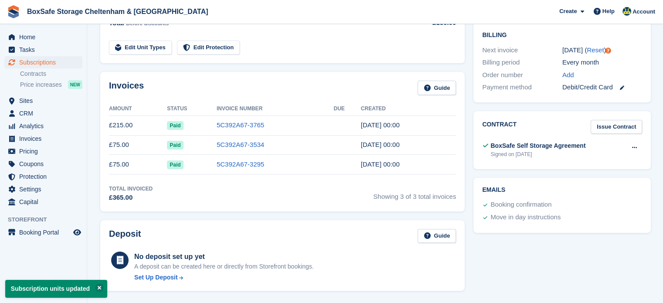 The height and width of the screenshot is (303, 663). Describe the element at coordinates (75, 85) in the screenshot. I see `div: NEW` at that location.